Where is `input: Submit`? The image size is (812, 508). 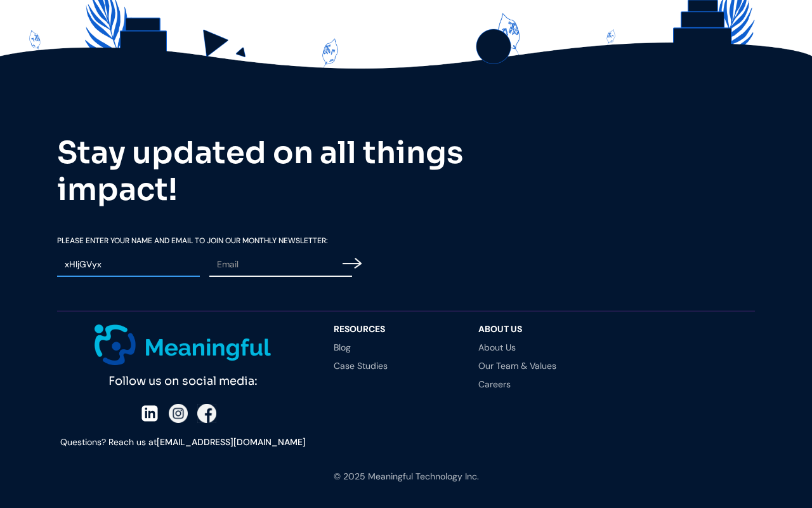 input: Submit is located at coordinates (352, 262).